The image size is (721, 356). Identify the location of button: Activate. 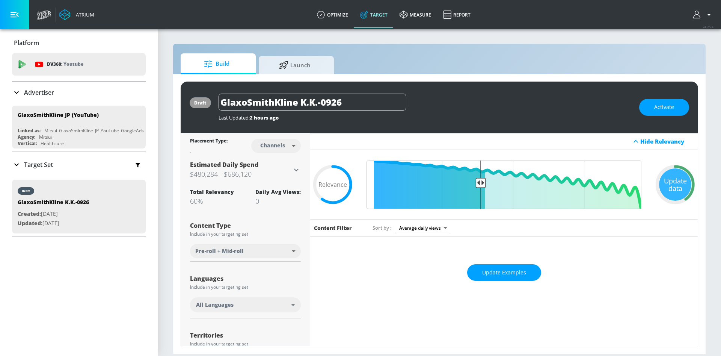
(664, 107).